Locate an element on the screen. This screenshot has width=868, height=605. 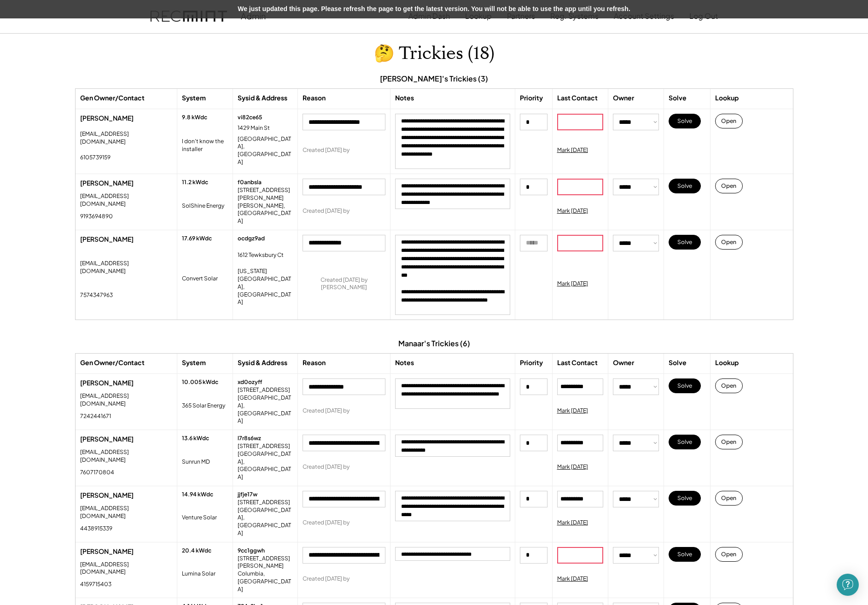
div: Convert Solar is located at coordinates (200, 278).